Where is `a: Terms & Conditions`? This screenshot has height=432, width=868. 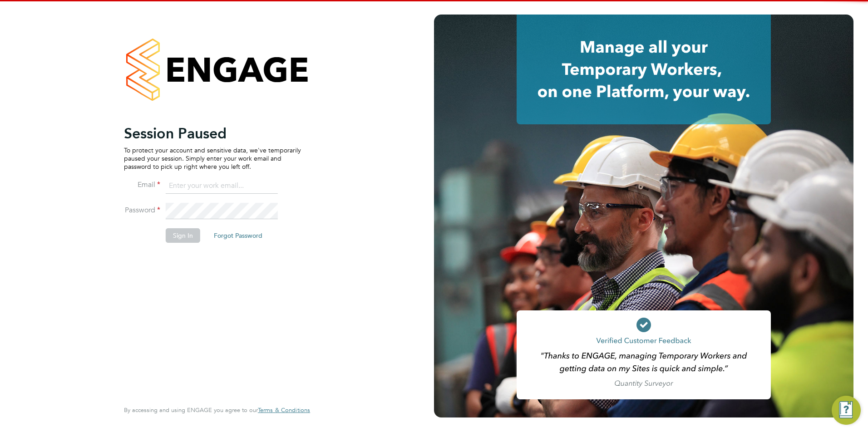
a: Terms & Conditions is located at coordinates (284, 410).